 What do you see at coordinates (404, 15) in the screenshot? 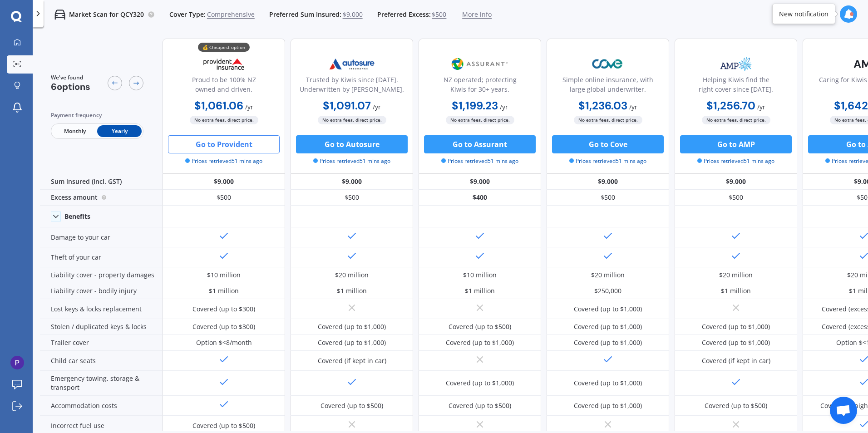
I see `span: Preferred Excess:` at bounding box center [404, 15].